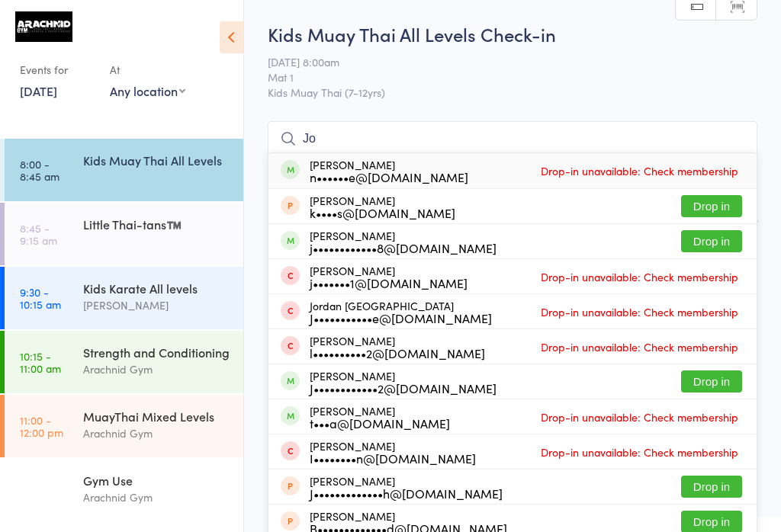 The width and height of the screenshot is (781, 532). Describe the element at coordinates (513, 92) in the screenshot. I see `span: Kids Muay Thai (7-12yrs)` at that location.